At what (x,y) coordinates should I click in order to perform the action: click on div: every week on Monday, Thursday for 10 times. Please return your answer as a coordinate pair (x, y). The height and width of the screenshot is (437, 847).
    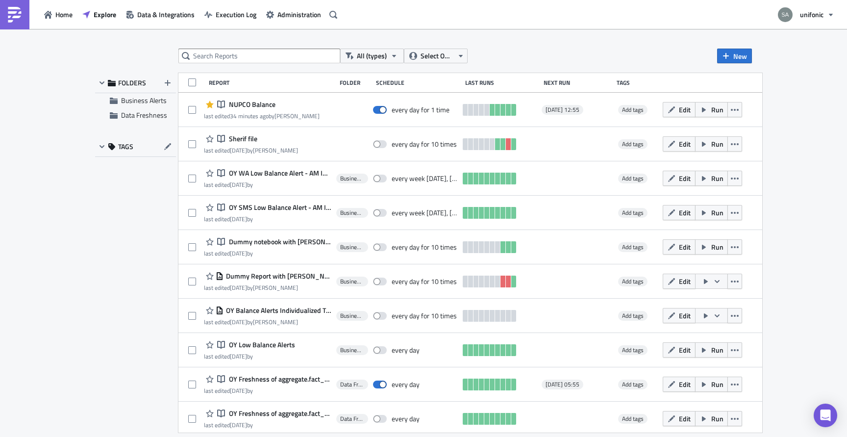
    Looking at the image, I should click on (425, 178).